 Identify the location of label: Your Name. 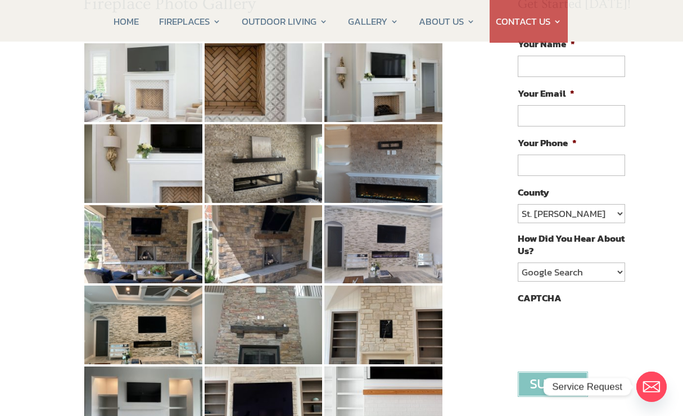
(546, 44).